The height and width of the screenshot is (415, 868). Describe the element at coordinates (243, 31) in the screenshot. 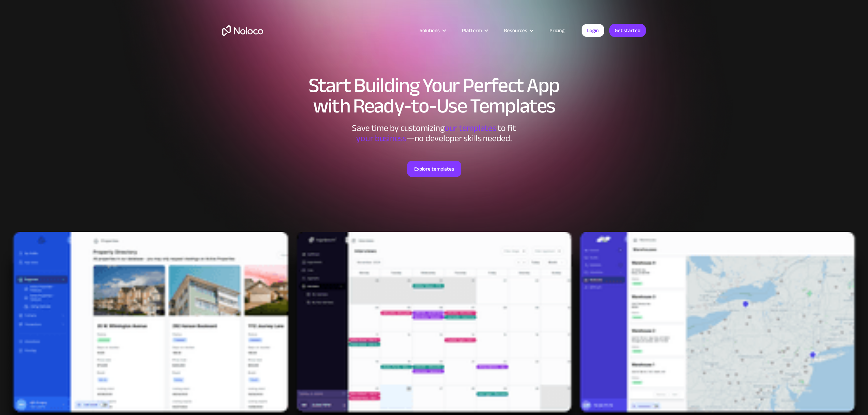

I see `a: home` at that location.